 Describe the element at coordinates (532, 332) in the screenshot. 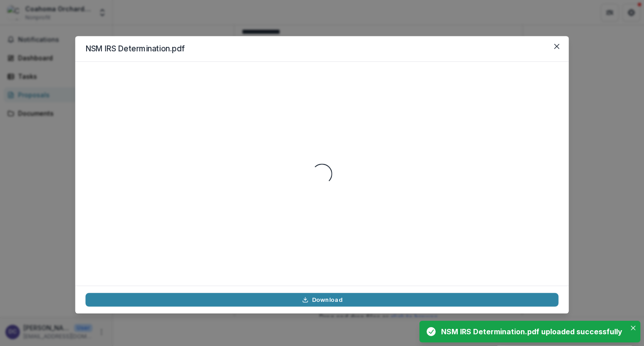

I see `div: NSM IRS Determination.pdf uploaded successfully` at that location.